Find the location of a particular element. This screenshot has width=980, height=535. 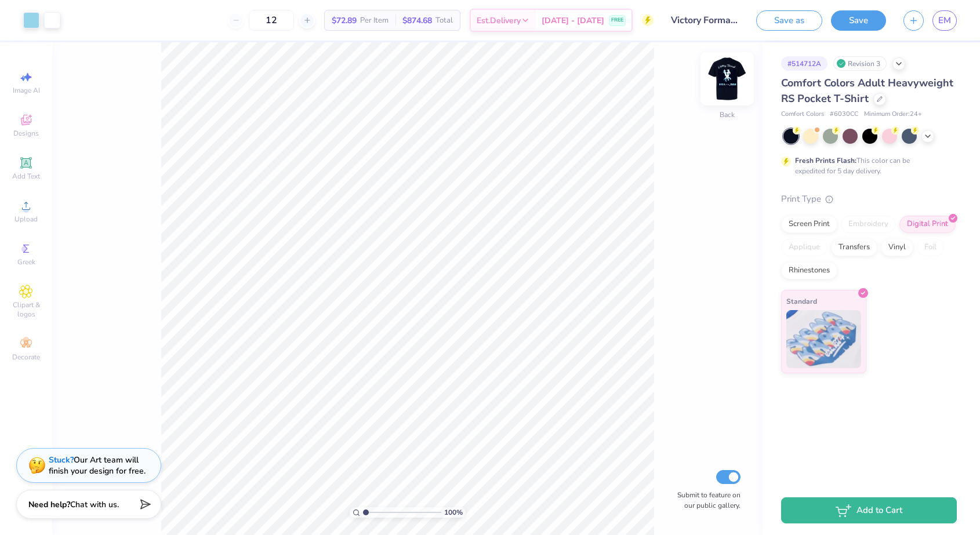

span: 100 % is located at coordinates (453, 513).